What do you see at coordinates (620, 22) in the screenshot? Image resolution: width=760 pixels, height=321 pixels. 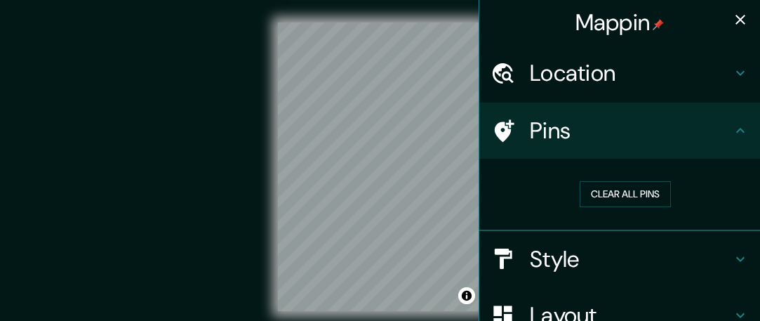 I see `h4: Mappin` at bounding box center [620, 22].